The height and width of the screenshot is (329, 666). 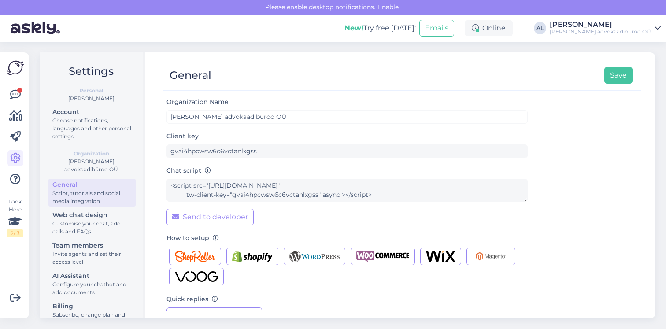 What do you see at coordinates (91, 71) in the screenshot?
I see `h2: Settings` at bounding box center [91, 71].